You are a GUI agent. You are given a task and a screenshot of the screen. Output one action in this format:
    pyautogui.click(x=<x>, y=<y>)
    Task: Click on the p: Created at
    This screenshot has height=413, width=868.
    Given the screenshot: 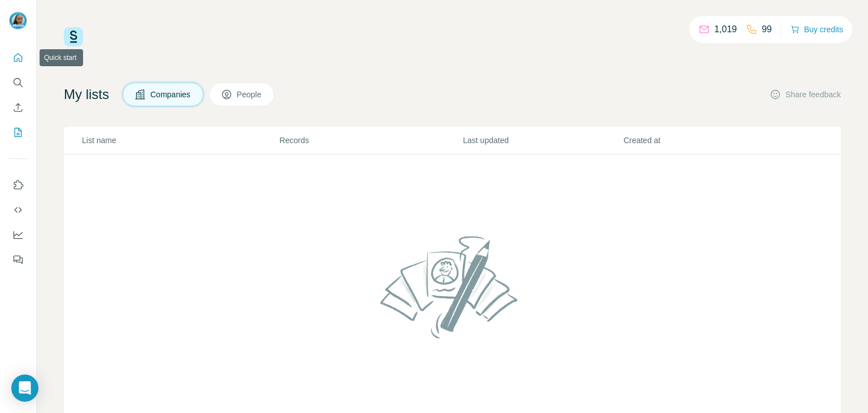 What is the action you would take?
    pyautogui.click(x=703, y=141)
    